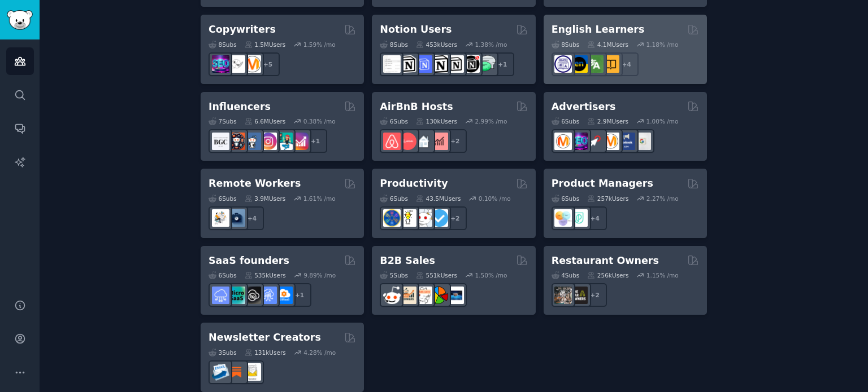 This screenshot has height=392, width=868. I want to click on img: GummySearch logo, so click(20, 20).